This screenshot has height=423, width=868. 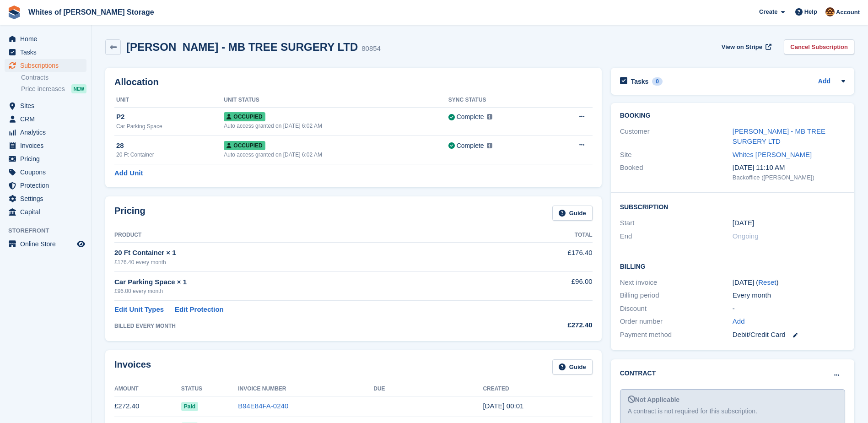 What do you see at coordinates (638, 373) in the screenshot?
I see `h2: Contract` at bounding box center [638, 373].